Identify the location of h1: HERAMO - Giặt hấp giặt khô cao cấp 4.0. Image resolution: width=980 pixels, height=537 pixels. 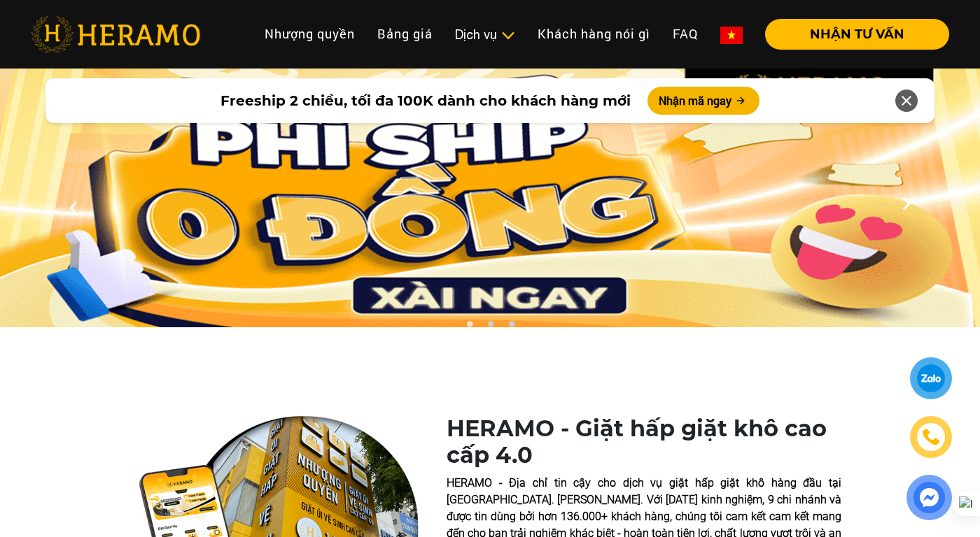
(644, 442).